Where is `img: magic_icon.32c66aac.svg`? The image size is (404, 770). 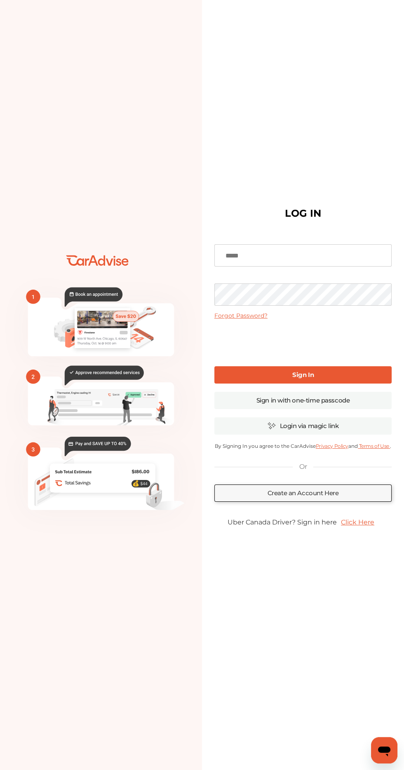
img: magic_icon.32c66aac.svg is located at coordinates (272, 426).